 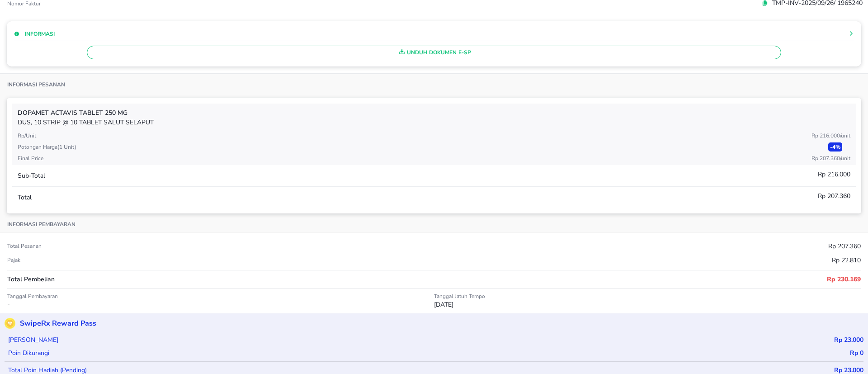 What do you see at coordinates (41, 224) in the screenshot?
I see `p: Informasi pembayaran` at bounding box center [41, 224].